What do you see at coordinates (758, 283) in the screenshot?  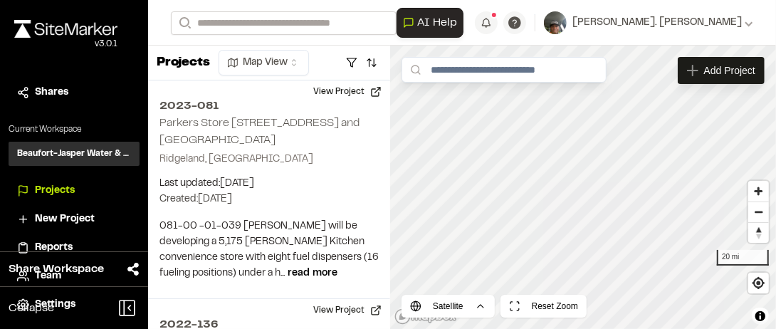 I see `span: Find my location` at bounding box center [758, 283].